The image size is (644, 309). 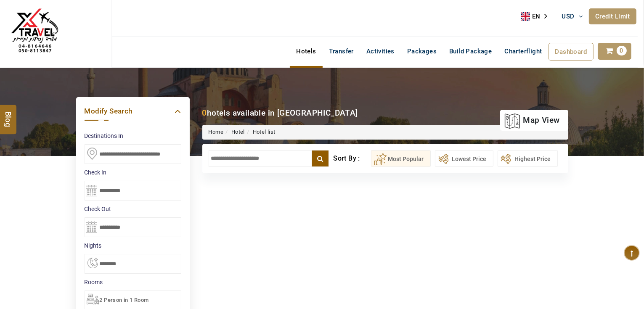 What do you see at coordinates (380, 51) in the screenshot?
I see `a: Activities` at bounding box center [380, 51].